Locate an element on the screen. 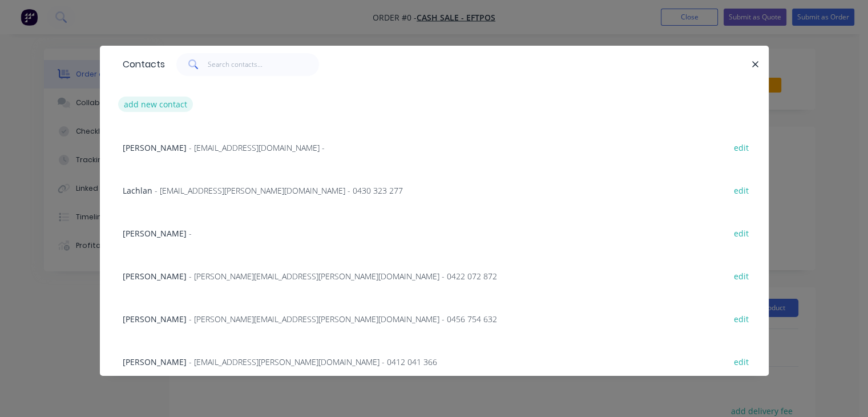 The height and width of the screenshot is (417, 868). div: Contacts is located at coordinates (141, 64).